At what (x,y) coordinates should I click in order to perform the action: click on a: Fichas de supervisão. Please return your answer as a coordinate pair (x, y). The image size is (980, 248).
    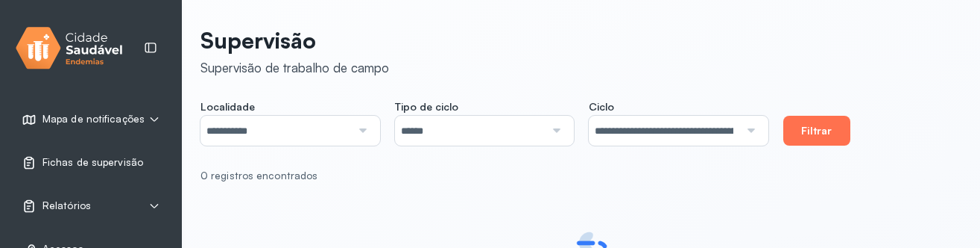
    Looking at the image, I should click on (91, 163).